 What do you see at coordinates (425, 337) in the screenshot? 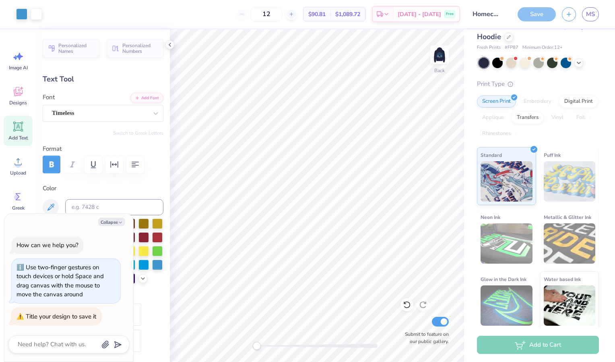
I see `label: Submit to feature on our public gallery.` at bounding box center [425, 337].